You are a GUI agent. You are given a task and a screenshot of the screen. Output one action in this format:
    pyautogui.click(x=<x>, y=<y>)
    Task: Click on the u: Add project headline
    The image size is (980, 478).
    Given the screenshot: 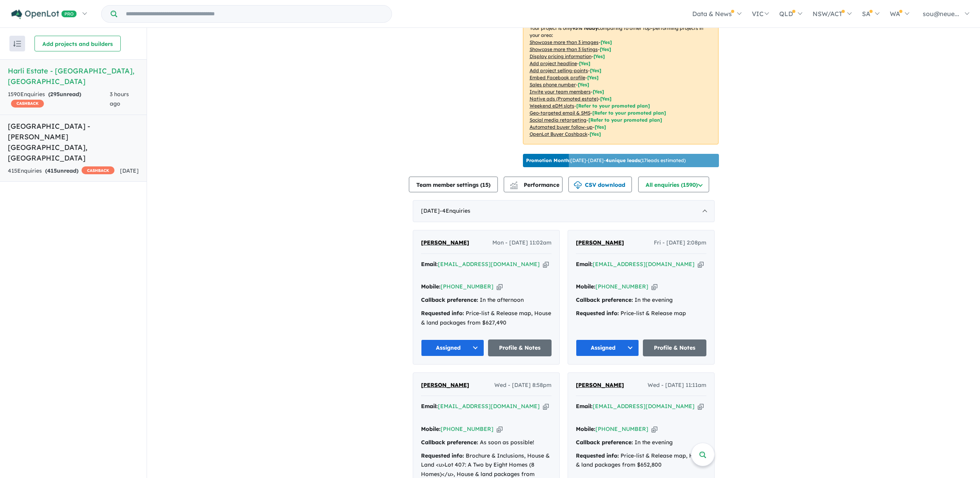 What is the action you would take?
    pyautogui.click(x=554, y=63)
    